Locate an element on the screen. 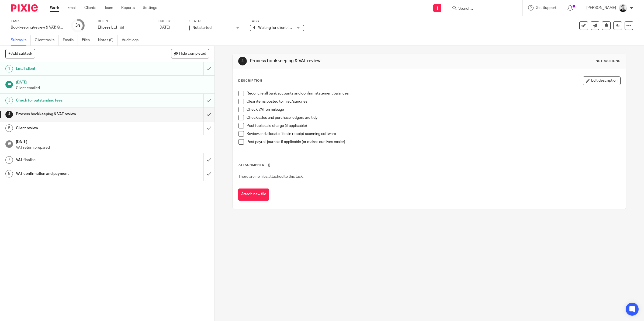  span: Not started is located at coordinates (202, 28).